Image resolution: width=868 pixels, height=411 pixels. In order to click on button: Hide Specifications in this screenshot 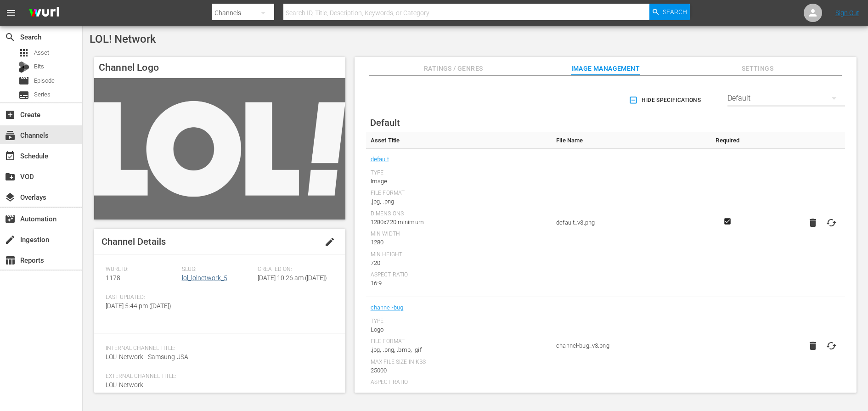, I will do `click(665, 100)`.